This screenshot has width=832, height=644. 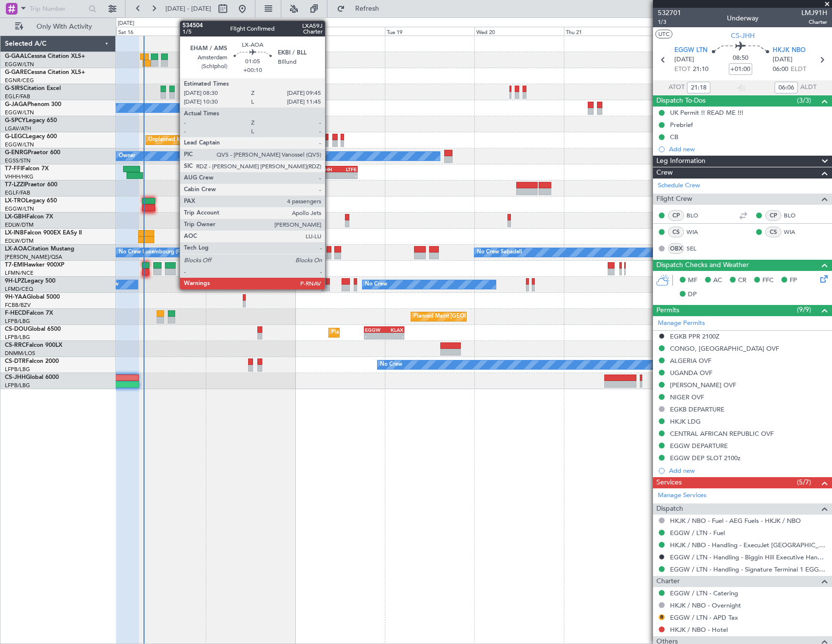 What do you see at coordinates (39, 249) in the screenshot?
I see `a: LX-AOACitation Mustang` at bounding box center [39, 249].